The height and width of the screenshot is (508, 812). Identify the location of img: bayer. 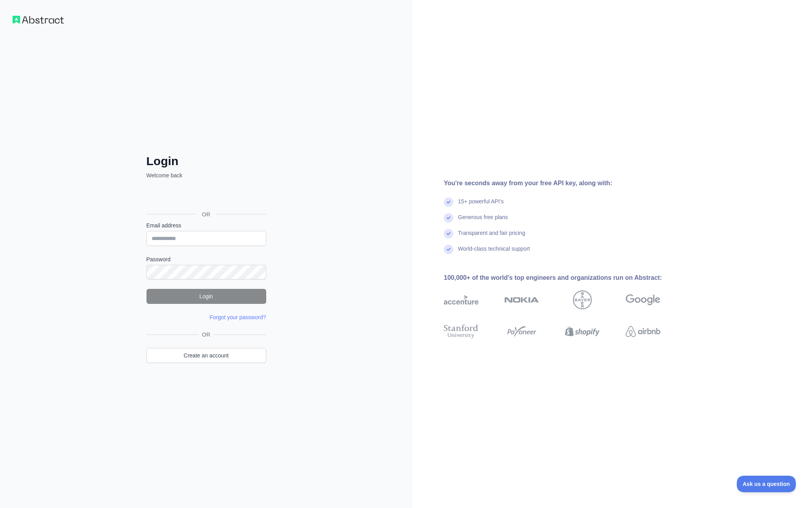
(582, 300).